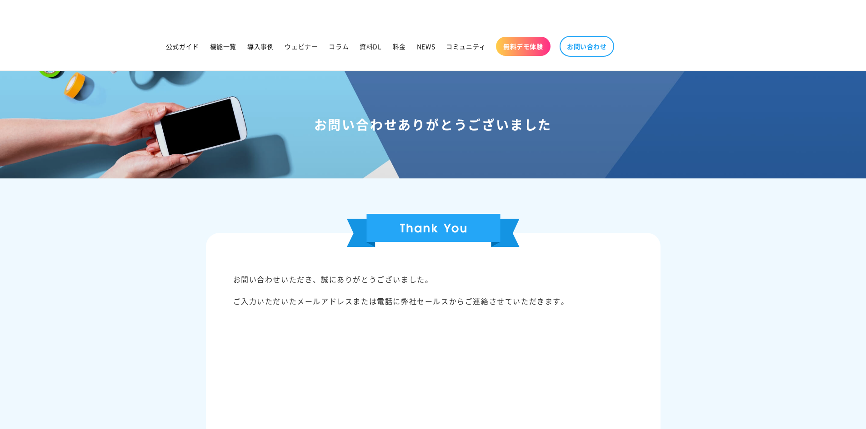  I want to click on span: 機能一覧, so click(223, 46).